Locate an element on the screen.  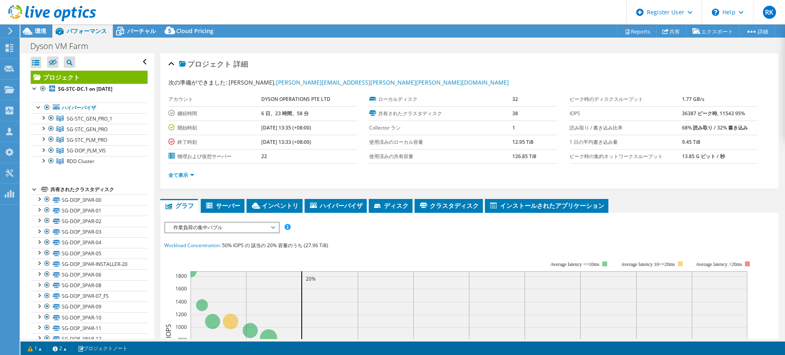
a: SG-DOP_3PAR-03 is located at coordinates (89, 232).